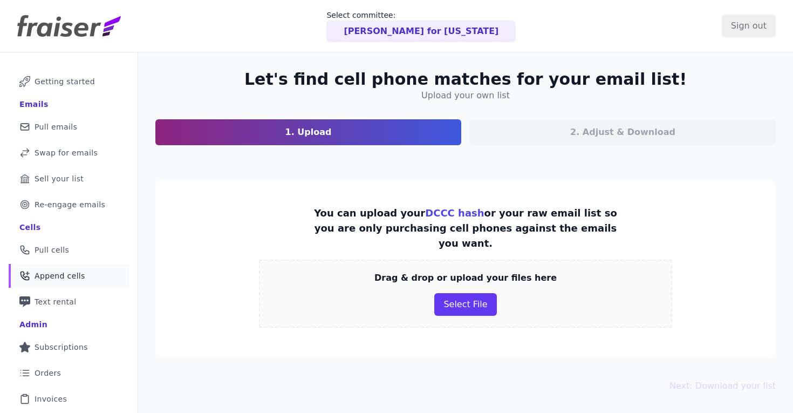 The image size is (793, 413). Describe the element at coordinates (69, 347) in the screenshot. I see `a: Subscriptions` at that location.